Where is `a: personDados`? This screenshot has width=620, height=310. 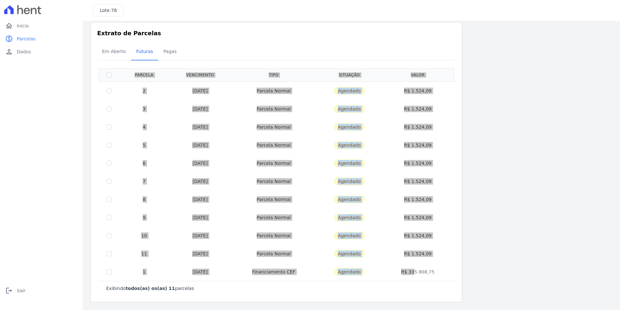 a: personDados is located at coordinates (41, 52).